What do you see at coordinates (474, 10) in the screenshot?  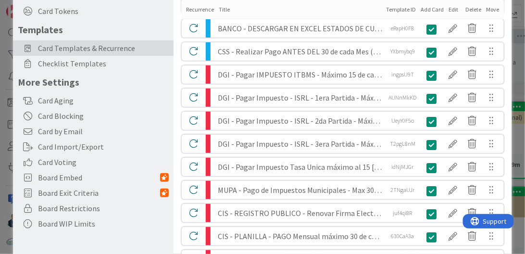 I see `div: Delete` at bounding box center [474, 10].